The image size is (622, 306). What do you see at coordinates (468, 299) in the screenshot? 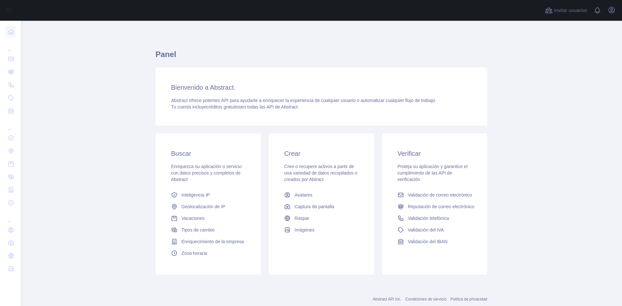
I see `font: Política de privacidad` at bounding box center [468, 299].